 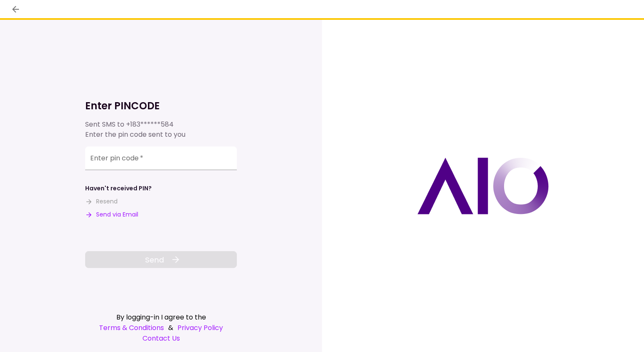 What do you see at coordinates (101, 201) in the screenshot?
I see `button: Resend` at bounding box center [101, 201].